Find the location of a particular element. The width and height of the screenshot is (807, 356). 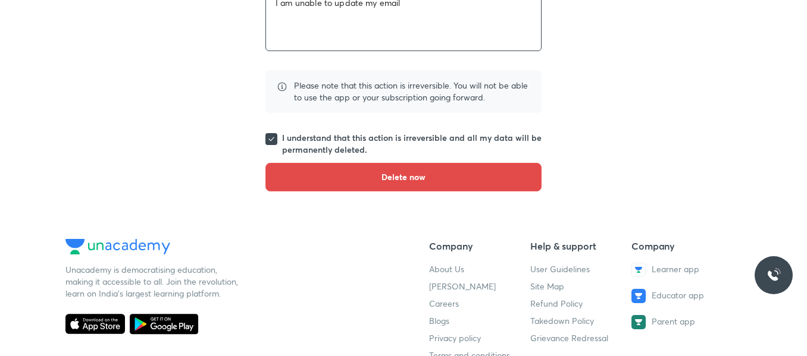

a: Parent app is located at coordinates (677, 322).